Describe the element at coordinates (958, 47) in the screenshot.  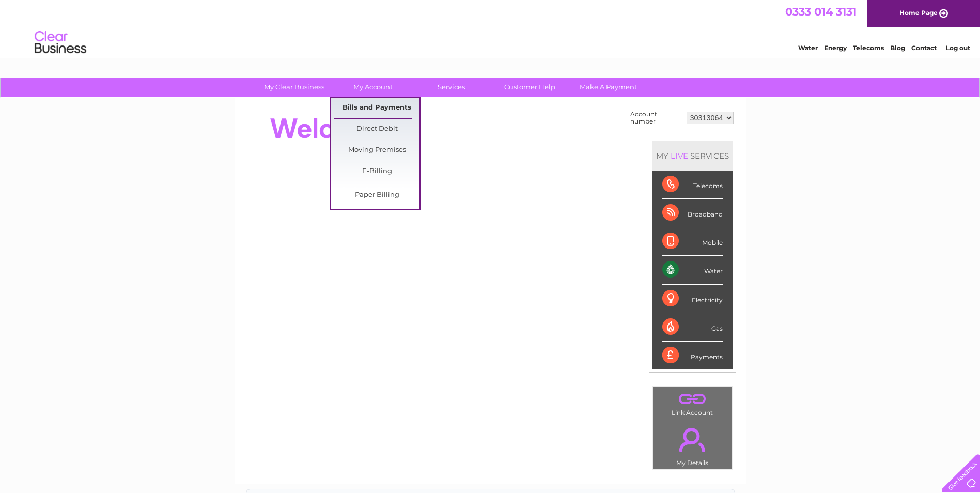
I see `a: Log out` at that location.